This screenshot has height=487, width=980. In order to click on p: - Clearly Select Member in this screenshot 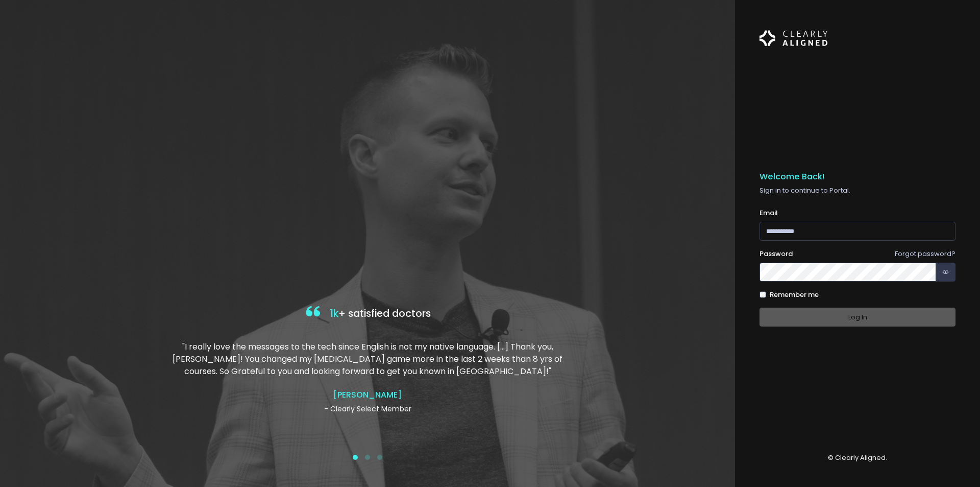, I will do `click(367, 409)`.